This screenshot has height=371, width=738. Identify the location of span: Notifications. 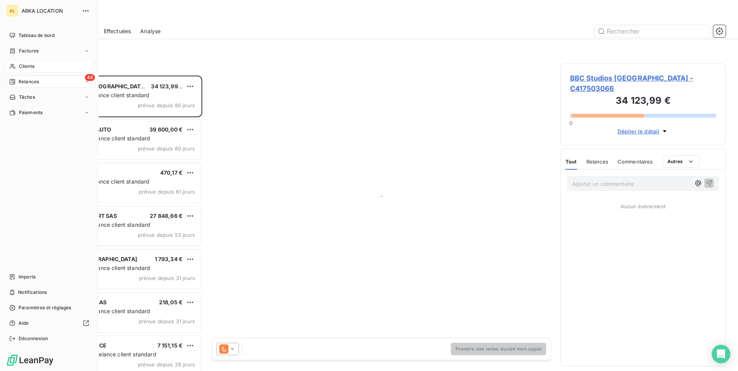
(32, 293).